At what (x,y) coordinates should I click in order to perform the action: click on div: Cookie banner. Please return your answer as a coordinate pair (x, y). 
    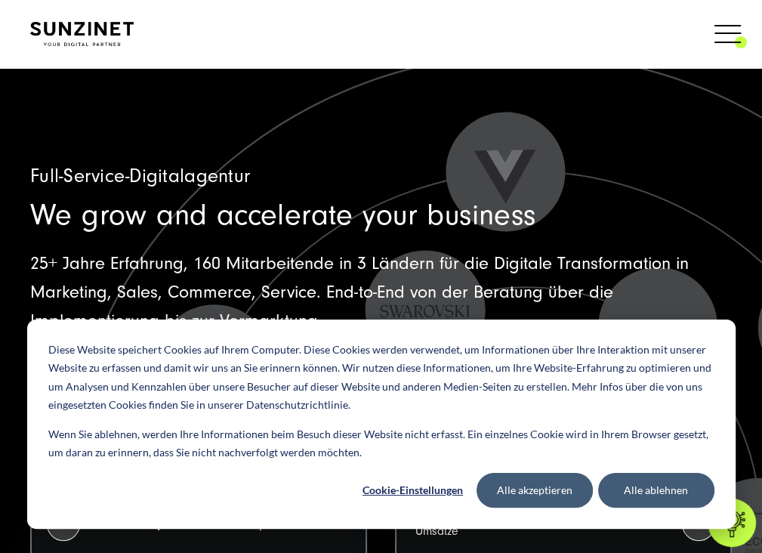
    Looking at the image, I should click on (382, 424).